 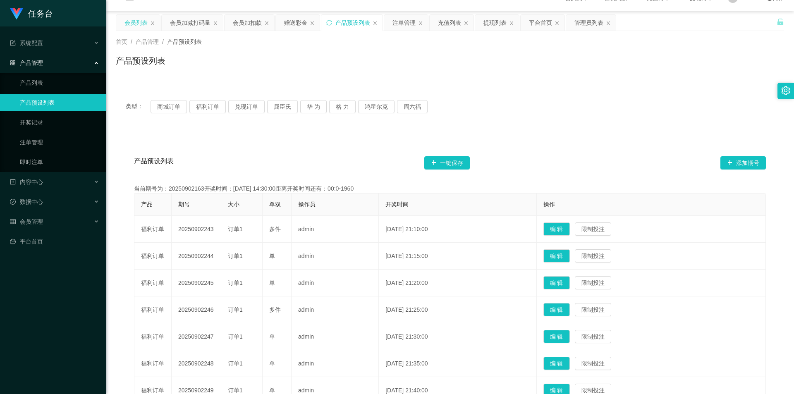 I want to click on span: 大小, so click(x=234, y=204).